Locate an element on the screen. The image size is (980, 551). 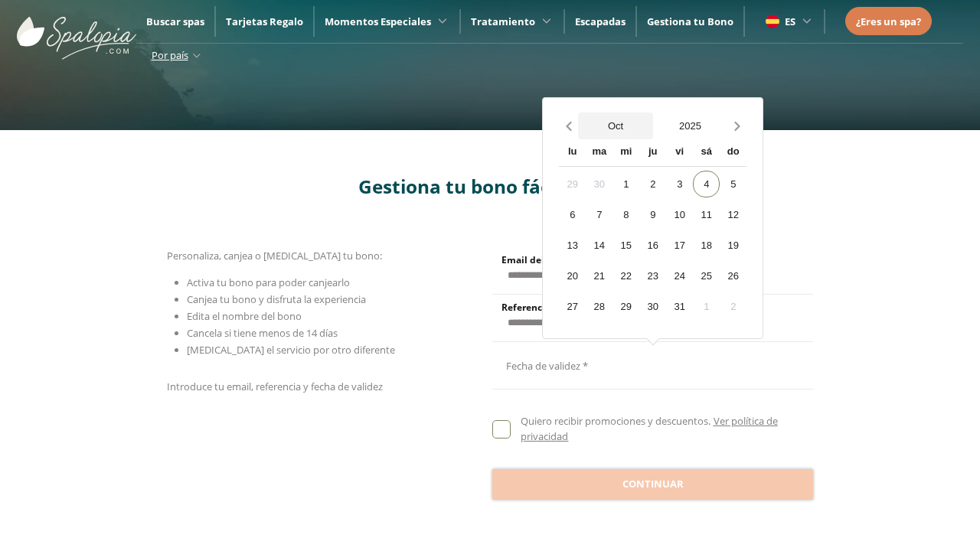
a: Gestiona tu Bono is located at coordinates (690, 21).